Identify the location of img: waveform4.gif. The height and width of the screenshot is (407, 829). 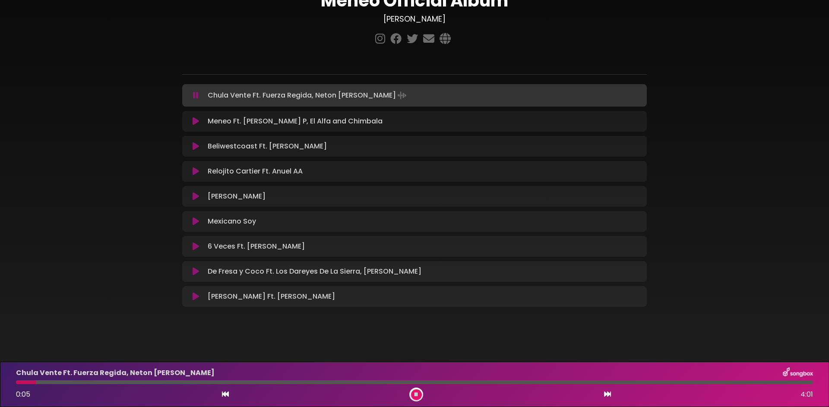
(402, 95).